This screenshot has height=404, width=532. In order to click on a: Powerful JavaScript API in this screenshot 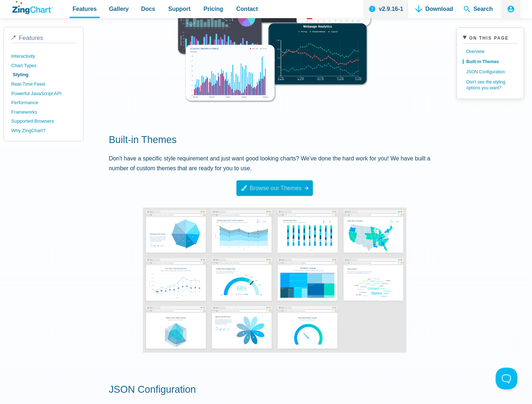, I will do `click(43, 94)`.